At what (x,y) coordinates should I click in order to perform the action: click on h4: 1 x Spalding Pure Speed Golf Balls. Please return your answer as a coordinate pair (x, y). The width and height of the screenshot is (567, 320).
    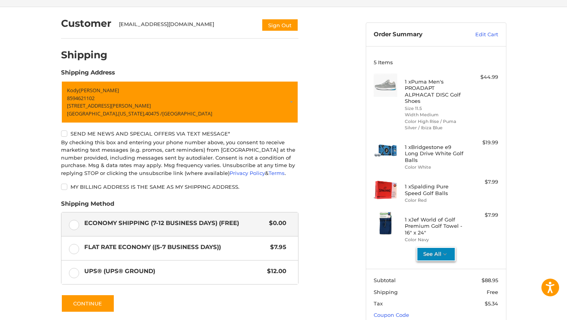
    Looking at the image, I should click on (435, 189).